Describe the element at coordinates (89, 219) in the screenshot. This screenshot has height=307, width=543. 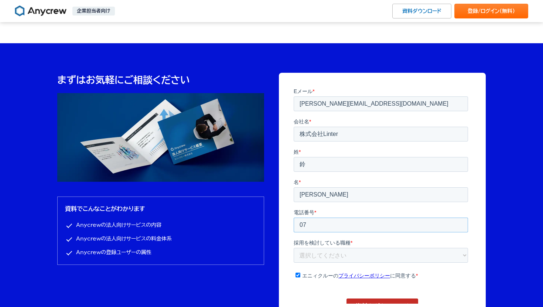
I see `input: 資料をダウンロード` at that location.